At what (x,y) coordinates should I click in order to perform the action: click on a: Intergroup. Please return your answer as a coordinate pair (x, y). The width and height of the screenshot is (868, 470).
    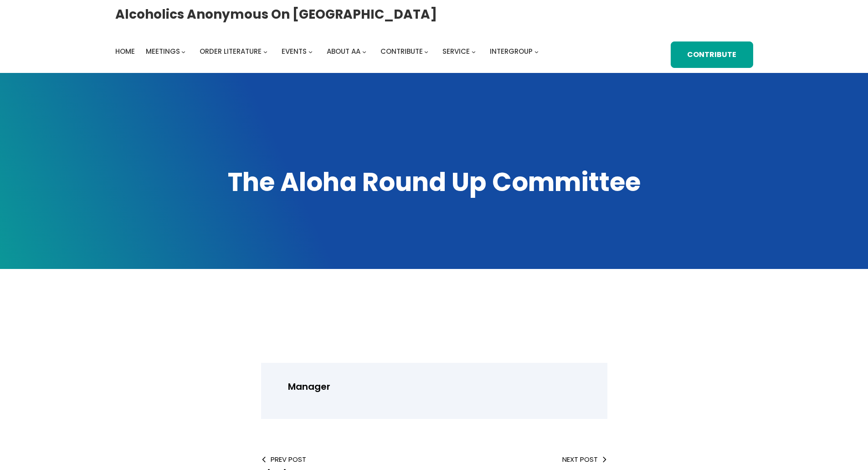
    Looking at the image, I should click on (511, 51).